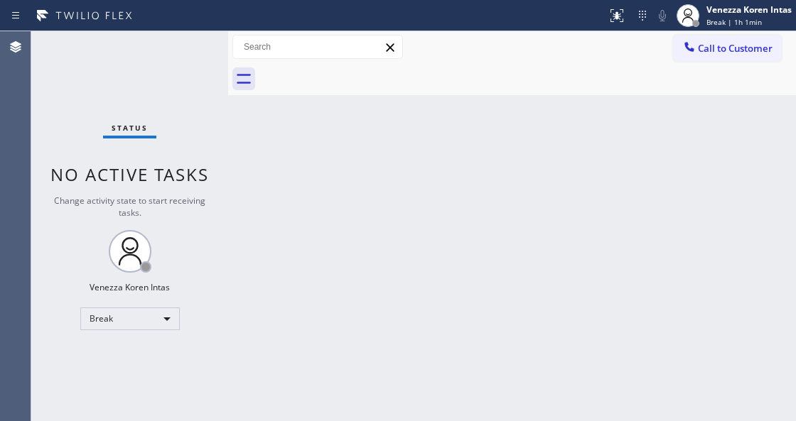 The height and width of the screenshot is (421, 796). What do you see at coordinates (129, 174) in the screenshot?
I see `span: No active tasks` at bounding box center [129, 174].